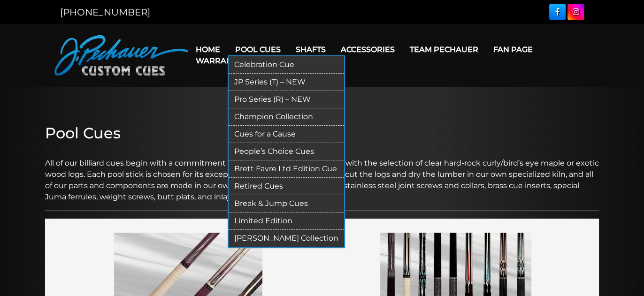 Image resolution: width=644 pixels, height=296 pixels. I want to click on a: Limited Edition, so click(286, 221).